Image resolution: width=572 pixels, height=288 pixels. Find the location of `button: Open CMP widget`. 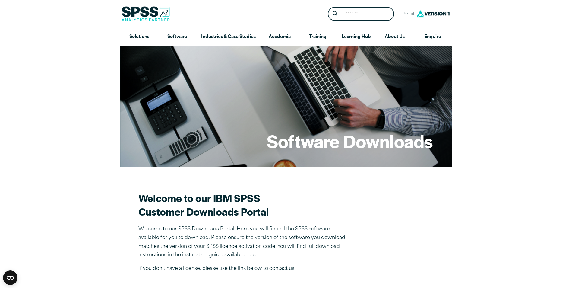

button: Open CMP widget is located at coordinates (10, 278).